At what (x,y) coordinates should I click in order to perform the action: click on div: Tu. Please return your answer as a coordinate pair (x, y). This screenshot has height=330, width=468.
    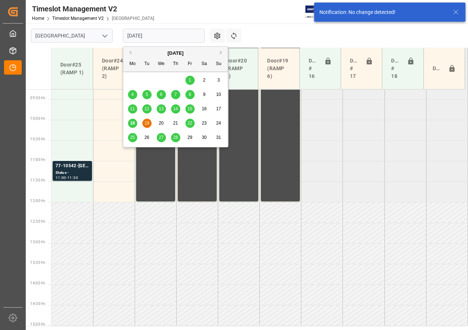
    Looking at the image, I should click on (147, 64).